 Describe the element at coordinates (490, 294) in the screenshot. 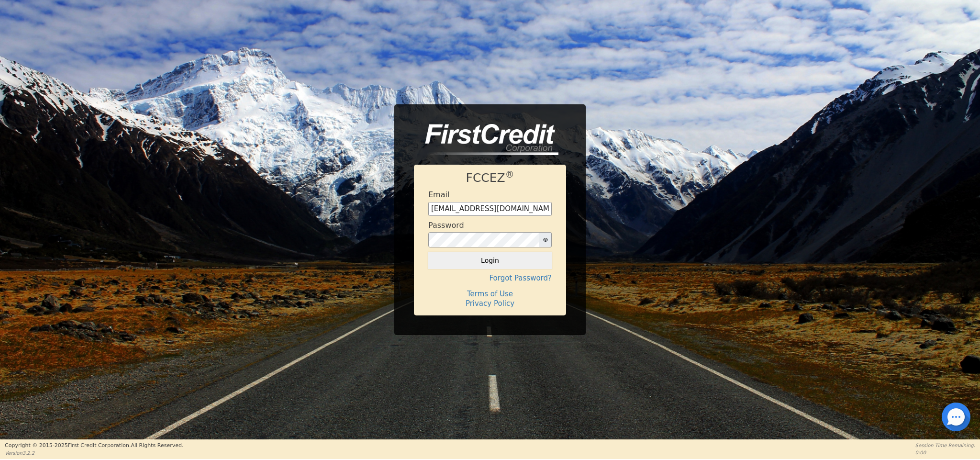

I see `h4: Terms of Use` at that location.